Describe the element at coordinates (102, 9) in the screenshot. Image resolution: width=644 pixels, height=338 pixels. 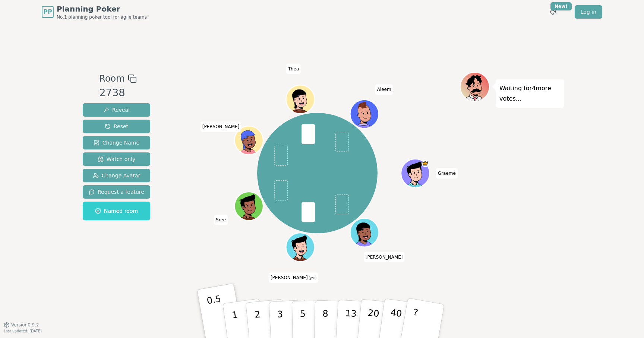
I see `span: Planning Poker` at that location.